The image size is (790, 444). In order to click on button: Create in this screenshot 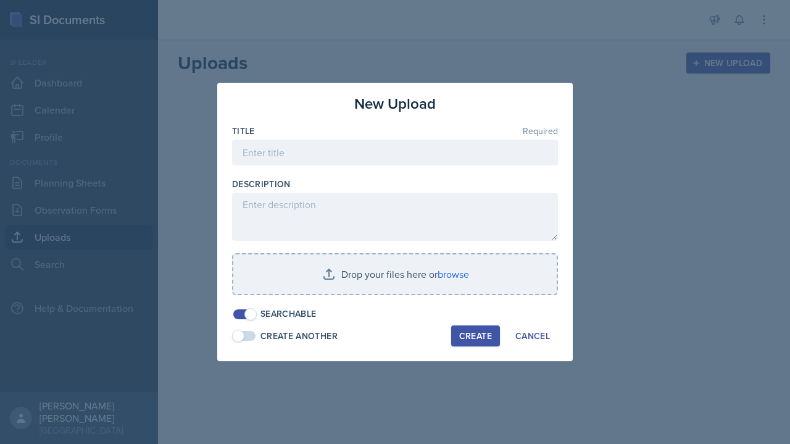, I will do `click(475, 336)`.